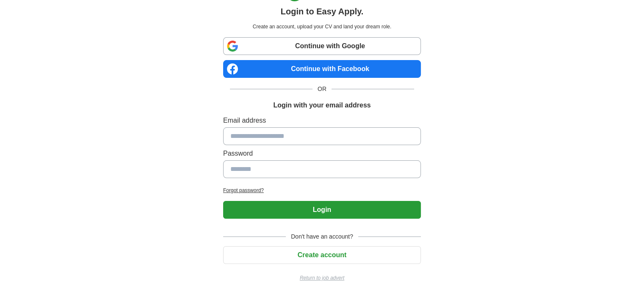  I want to click on p: Return to job advert, so click(322, 278).